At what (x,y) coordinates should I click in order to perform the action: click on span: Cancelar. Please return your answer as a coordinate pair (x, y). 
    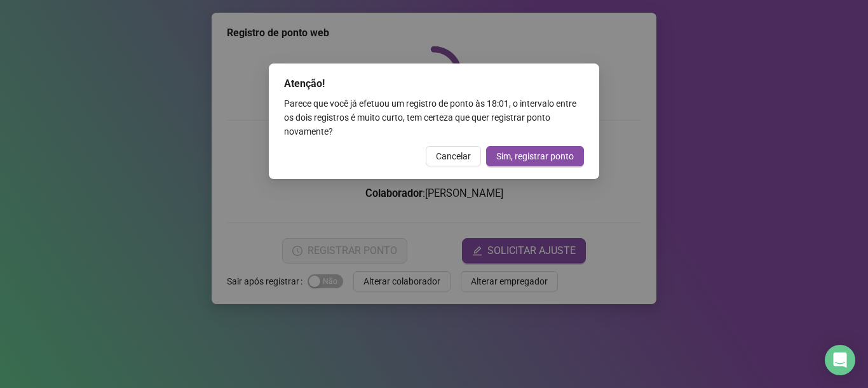
    Looking at the image, I should click on (453, 157).